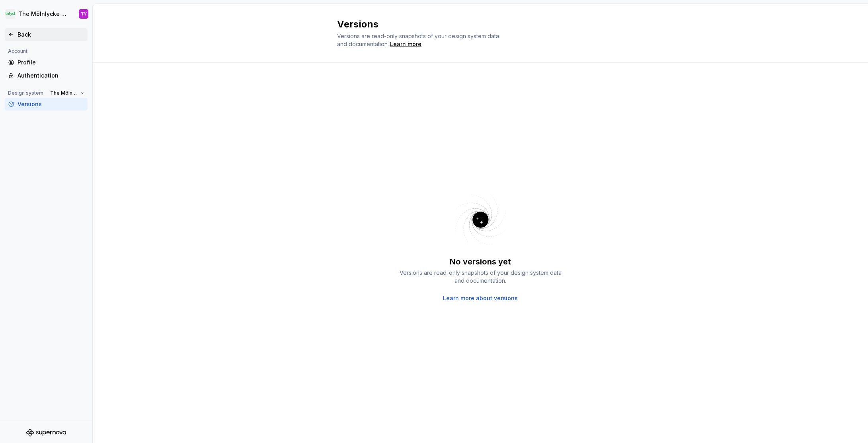  I want to click on div: Learn more, so click(406, 44).